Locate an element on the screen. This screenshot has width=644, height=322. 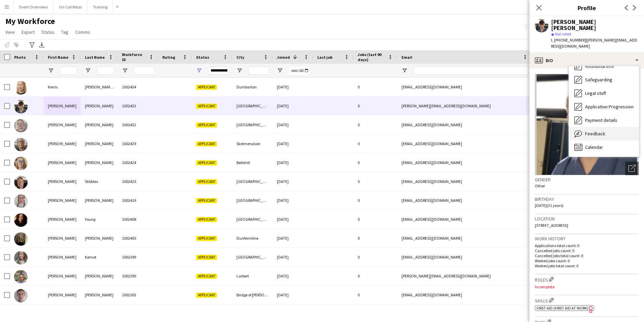
img: Richard Stibbles is located at coordinates (21, 182).